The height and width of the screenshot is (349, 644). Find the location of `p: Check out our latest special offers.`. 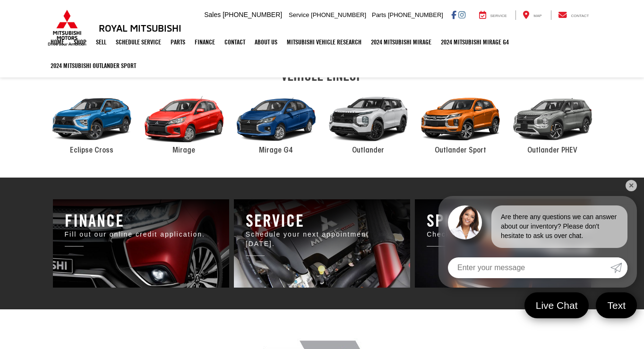

p: Check out our latest special offers. is located at coordinates (503, 234).